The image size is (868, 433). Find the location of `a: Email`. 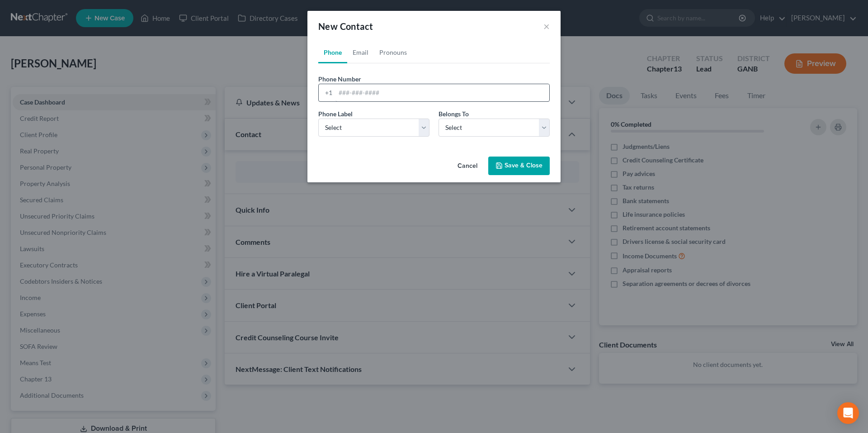

a: Email is located at coordinates (361, 53).